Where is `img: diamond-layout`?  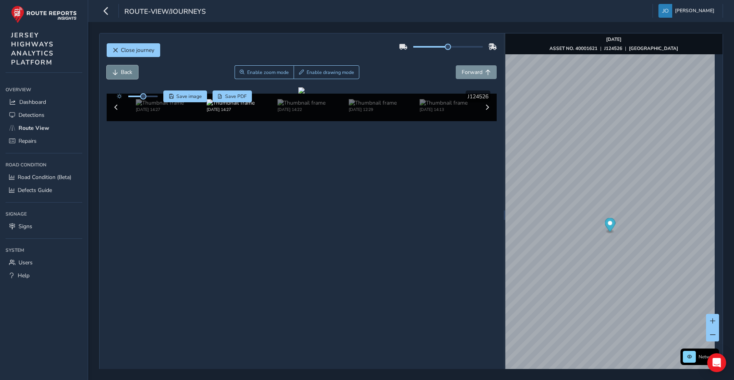
img: diamond-layout is located at coordinates (665, 11).